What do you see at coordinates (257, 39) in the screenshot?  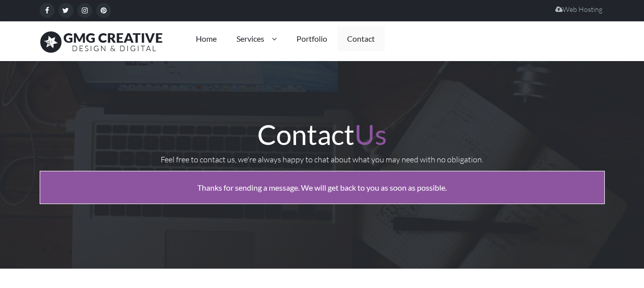 I see `a: Services` at bounding box center [257, 39].